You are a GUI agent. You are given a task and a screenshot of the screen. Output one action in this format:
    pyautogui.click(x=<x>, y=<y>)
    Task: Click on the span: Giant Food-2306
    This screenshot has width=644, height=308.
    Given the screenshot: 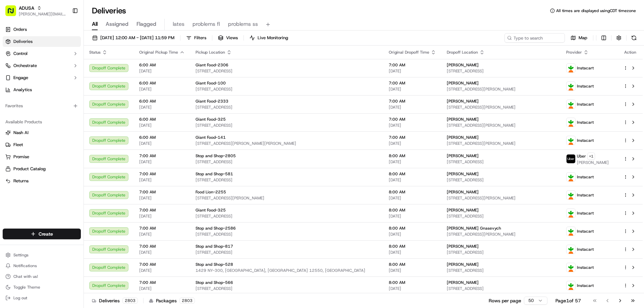 What is the action you would take?
    pyautogui.click(x=212, y=65)
    